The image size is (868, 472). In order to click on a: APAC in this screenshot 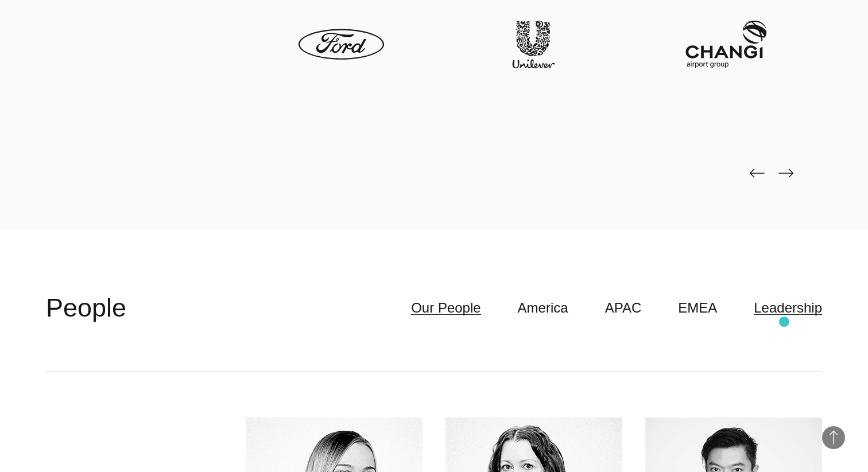, I will do `click(623, 308)`.